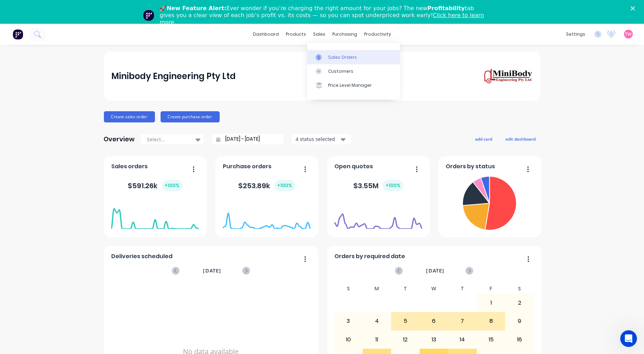 This screenshot has width=644, height=354. Describe the element at coordinates (491, 321) in the screenshot. I see `div: 8` at that location.